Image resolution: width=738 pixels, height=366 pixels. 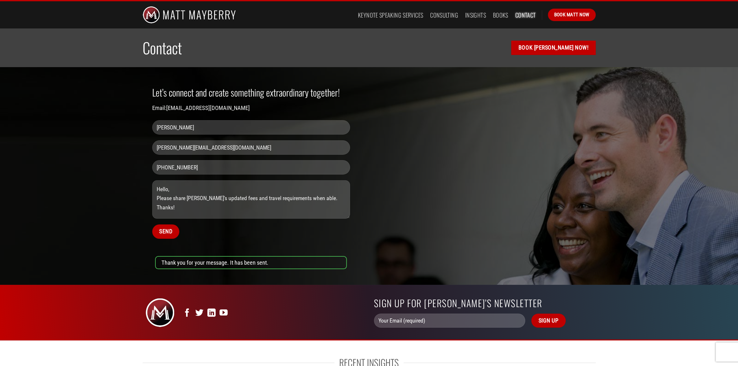 What do you see at coordinates (251, 127) in the screenshot?
I see `input: Your Name` at bounding box center [251, 127].